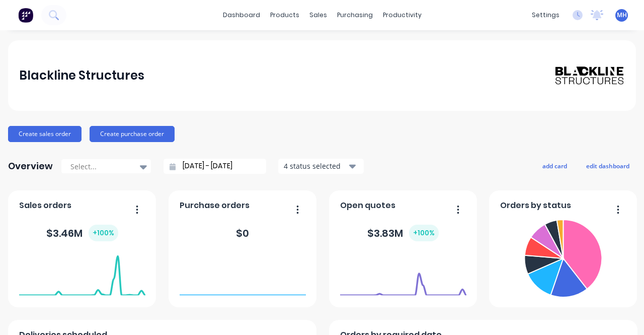  Describe the element at coordinates (82, 233) in the screenshot. I see `div: $ 3.46M` at that location.